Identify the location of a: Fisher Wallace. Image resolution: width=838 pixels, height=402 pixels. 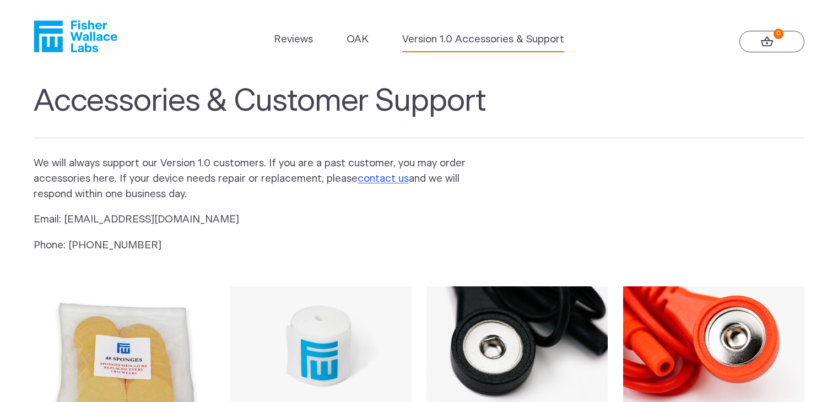
(75, 36).